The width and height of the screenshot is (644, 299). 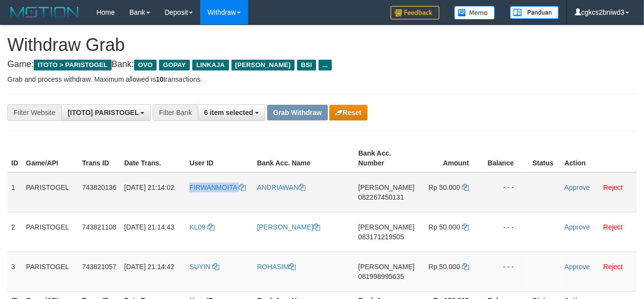 I want to click on button: Grab Withdraw, so click(x=297, y=113).